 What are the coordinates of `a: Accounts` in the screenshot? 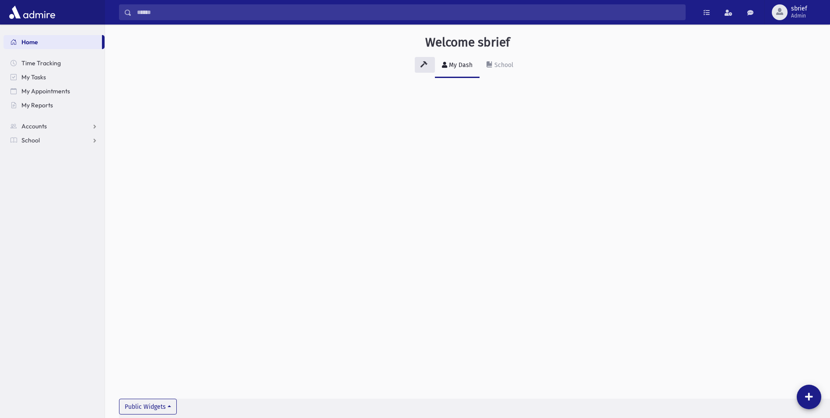 It's located at (54, 126).